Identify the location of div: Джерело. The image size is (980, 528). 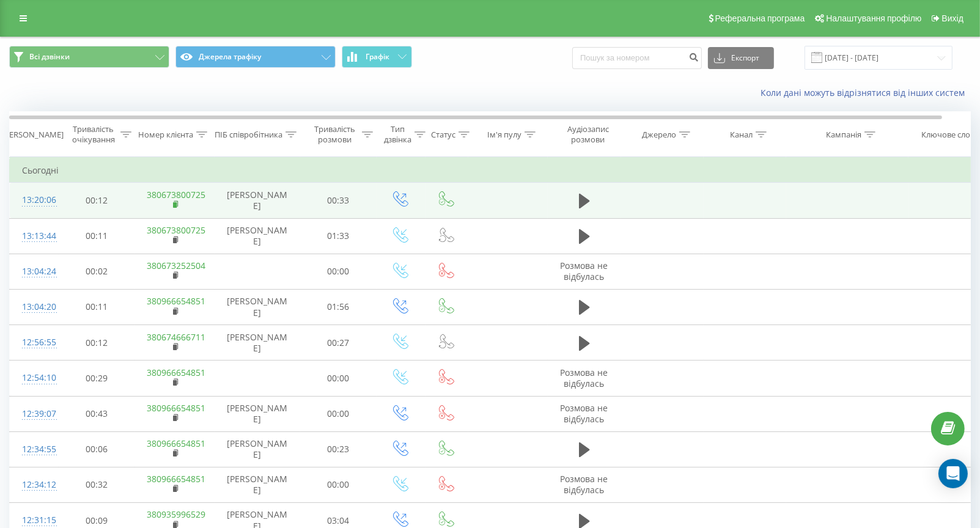
(659, 135).